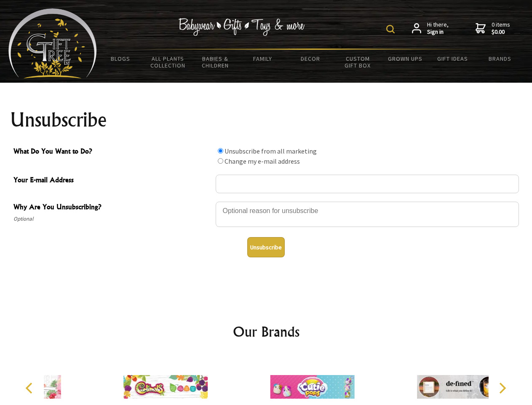 The image size is (532, 405). What do you see at coordinates (112, 180) in the screenshot?
I see `span: Your E-mail Address` at bounding box center [112, 180].